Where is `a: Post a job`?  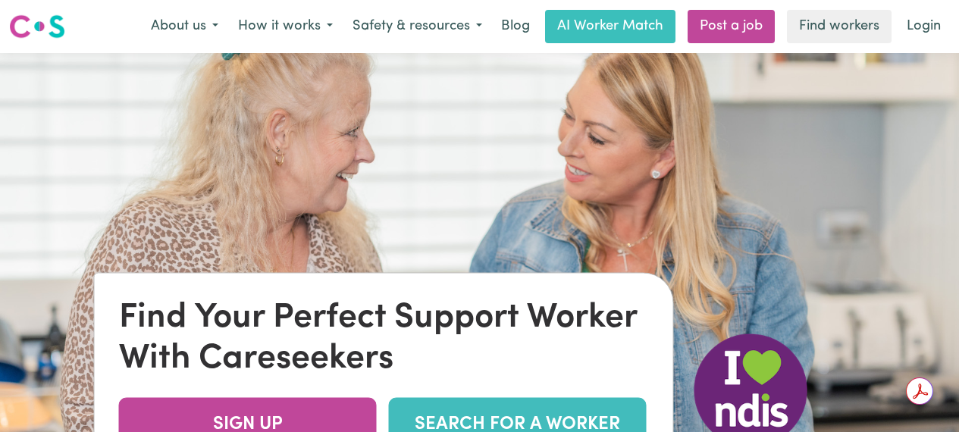 a: Post a job is located at coordinates (731, 27).